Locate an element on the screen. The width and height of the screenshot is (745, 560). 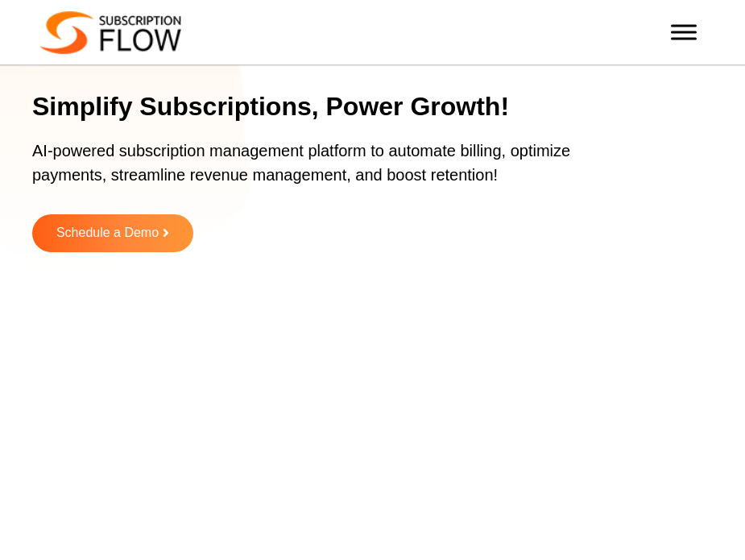
p: AI-powered subscription management platform to automate billing, optimize payments, streamline re... is located at coordinates (306, 171).